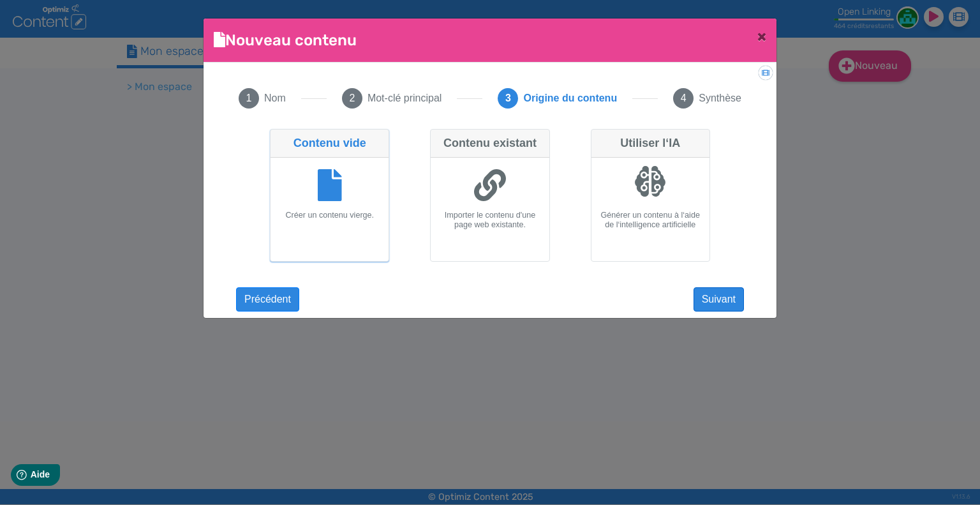  What do you see at coordinates (267, 300) in the screenshot?
I see `button: Précédent` at bounding box center [267, 300].